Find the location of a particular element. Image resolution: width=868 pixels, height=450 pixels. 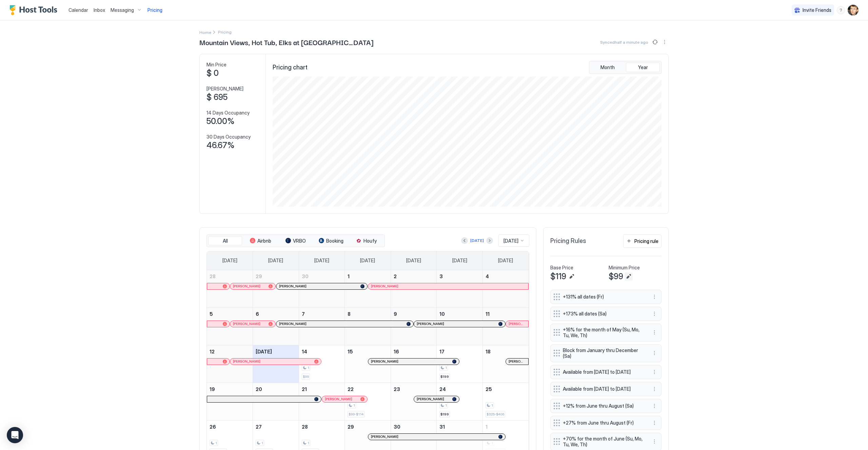

td: October 3, 2025 is located at coordinates (460, 289).